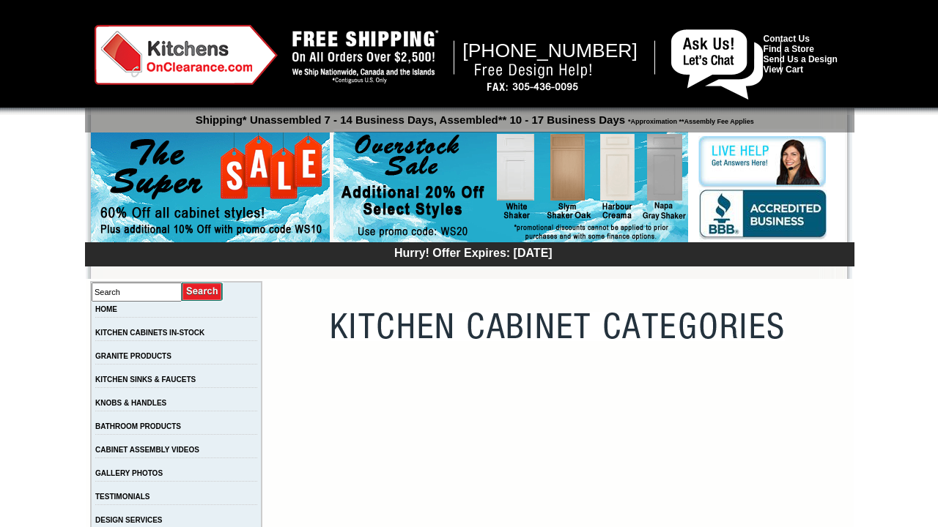  What do you see at coordinates (202, 292) in the screenshot?
I see `input: Submit` at bounding box center [202, 292].